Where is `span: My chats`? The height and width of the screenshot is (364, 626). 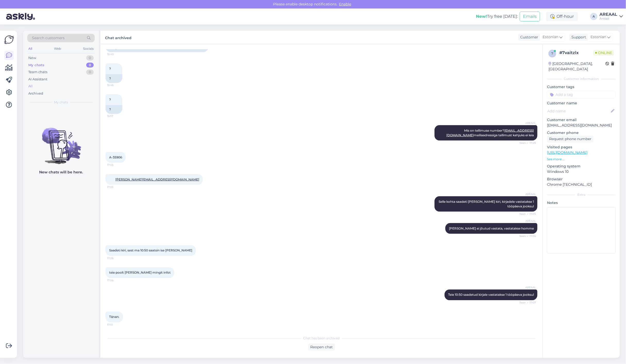
span: My chats is located at coordinates (61, 102).